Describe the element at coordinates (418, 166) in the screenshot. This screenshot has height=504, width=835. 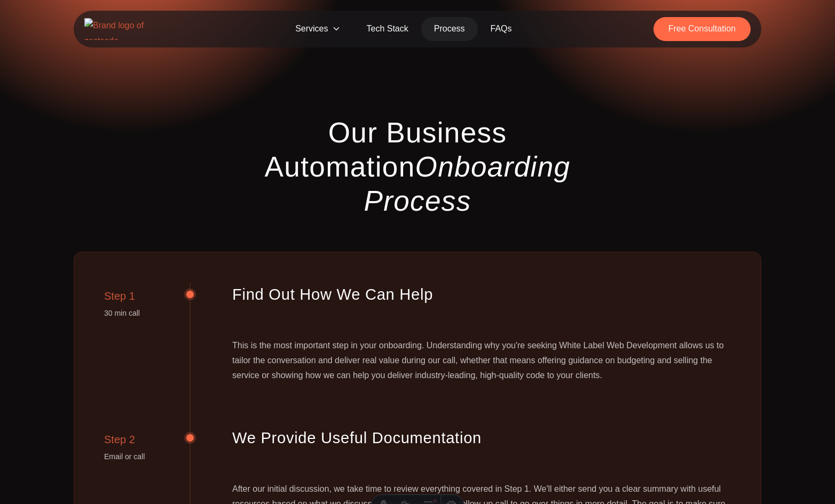
I see `h1: Our Business Automation` at that location.